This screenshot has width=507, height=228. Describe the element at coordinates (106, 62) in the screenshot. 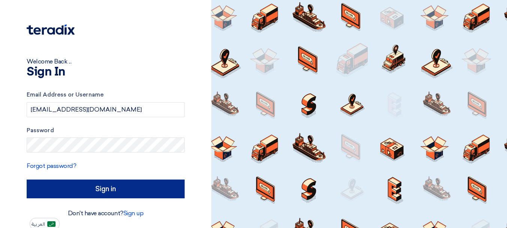

I see `div: Welcome Back ...` at that location.